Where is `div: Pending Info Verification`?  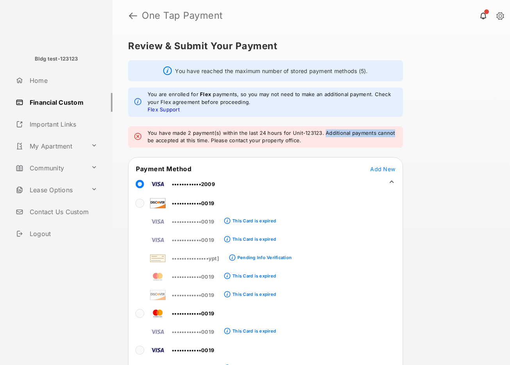 div: Pending Info Verification is located at coordinates (264, 257).